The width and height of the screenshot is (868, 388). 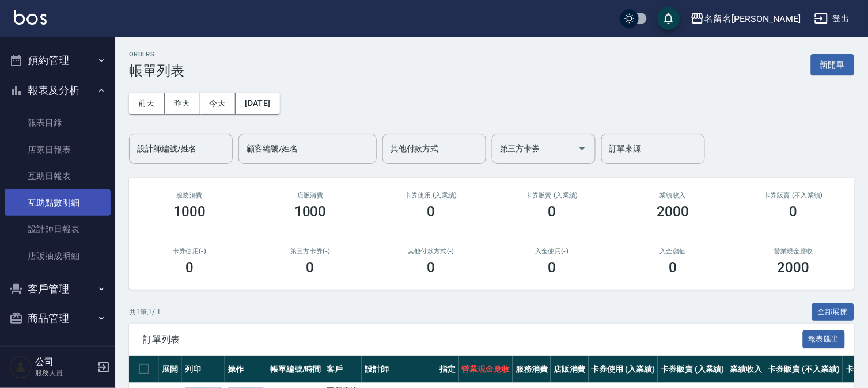 What do you see at coordinates (58, 256) in the screenshot?
I see `a: 店販抽成明細` at bounding box center [58, 256].